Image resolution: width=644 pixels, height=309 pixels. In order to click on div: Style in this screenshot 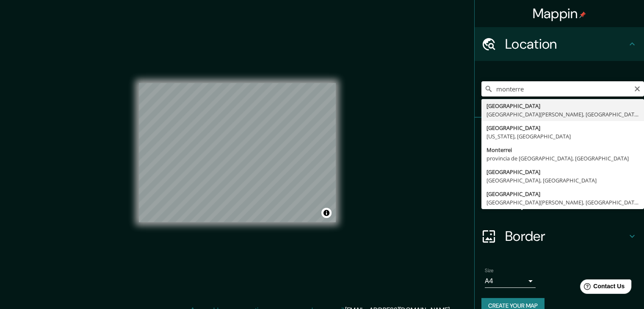, I will do `click(559, 169)`.